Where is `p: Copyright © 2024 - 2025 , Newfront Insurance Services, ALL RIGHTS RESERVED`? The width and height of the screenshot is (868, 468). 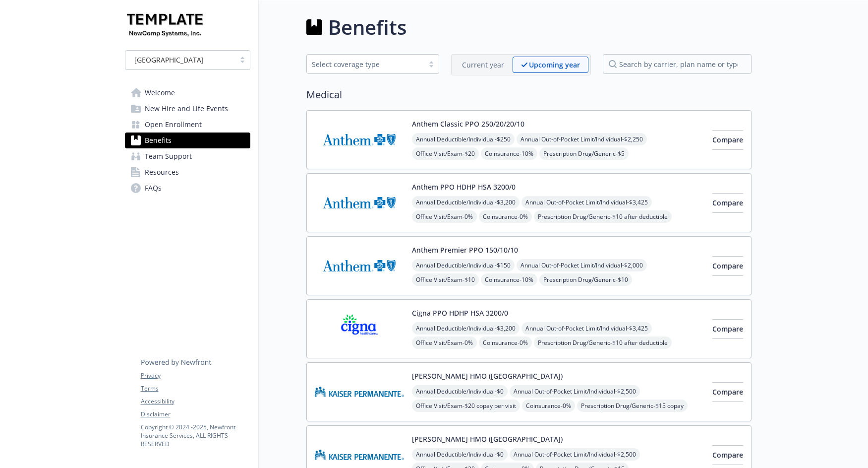 p: Copyright © 2024 - 2025 , Newfront Insurance Services, ALL RIGHTS RESERVED is located at coordinates (196, 435).